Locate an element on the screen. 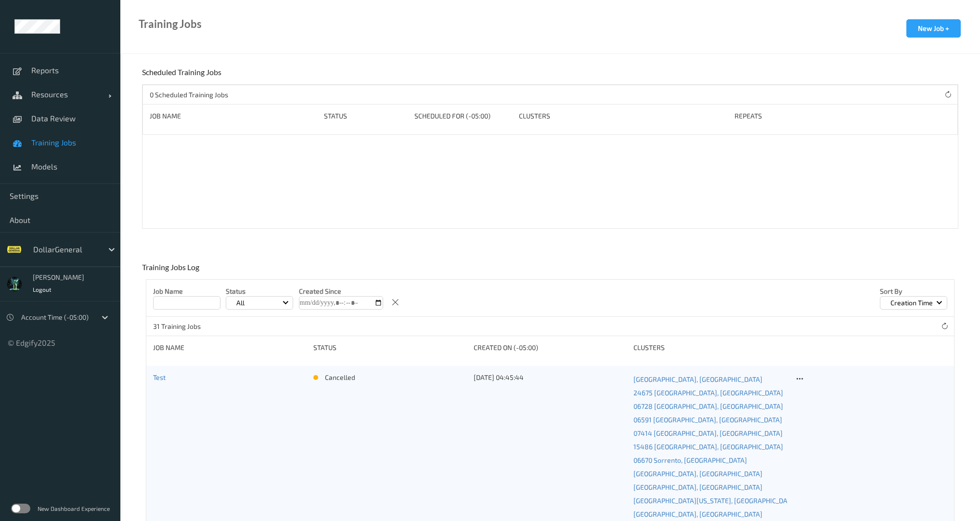 The width and height of the screenshot is (980, 521). p: Job Name is located at coordinates (187, 291).